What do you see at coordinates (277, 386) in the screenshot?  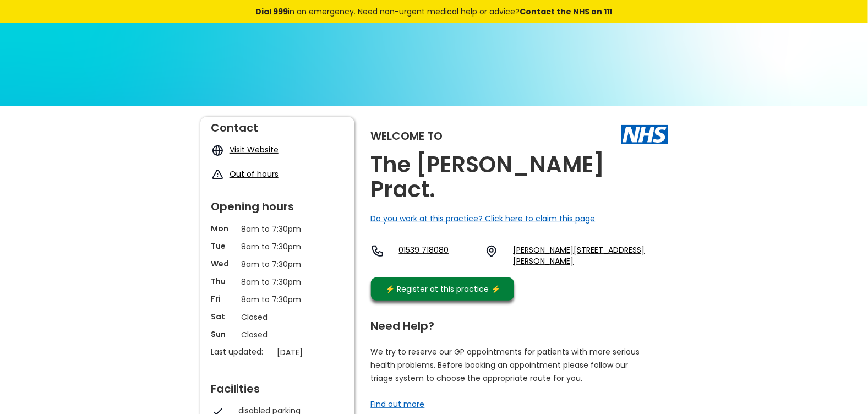 I see `div: Facilities` at bounding box center [277, 386].